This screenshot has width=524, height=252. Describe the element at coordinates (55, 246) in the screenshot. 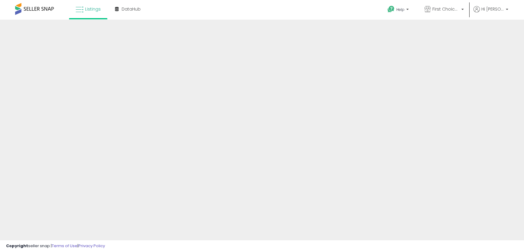

I see `div: seller snap | |` at that location.